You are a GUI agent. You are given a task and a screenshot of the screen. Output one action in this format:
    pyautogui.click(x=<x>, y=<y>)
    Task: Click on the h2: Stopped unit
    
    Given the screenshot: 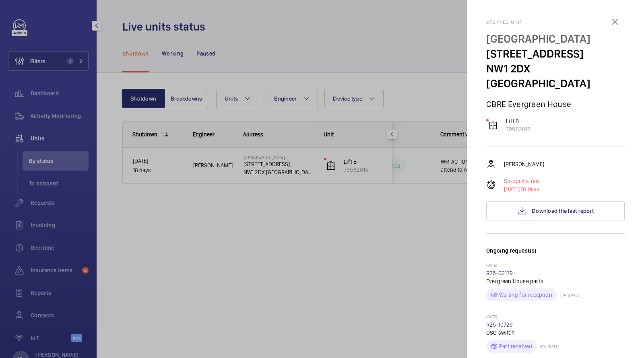 What is the action you would take?
    pyautogui.click(x=555, y=22)
    